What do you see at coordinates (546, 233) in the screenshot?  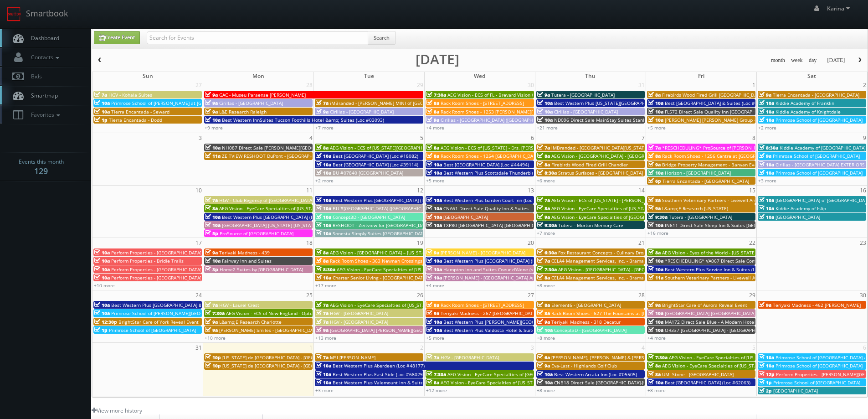 I see `a: +7 more` at bounding box center [546, 233].